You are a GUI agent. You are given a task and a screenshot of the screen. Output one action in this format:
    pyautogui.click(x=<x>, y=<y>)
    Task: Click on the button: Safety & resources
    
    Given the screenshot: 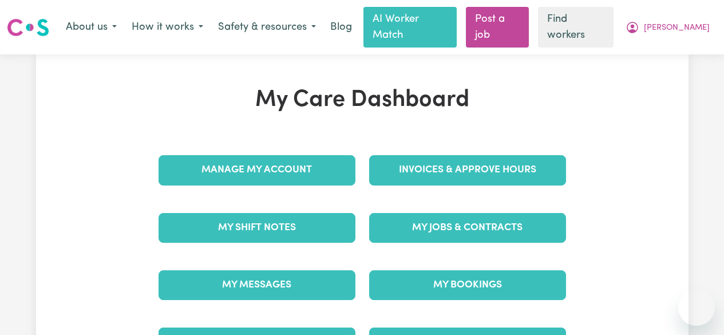 What is the action you would take?
    pyautogui.click(x=267, y=27)
    